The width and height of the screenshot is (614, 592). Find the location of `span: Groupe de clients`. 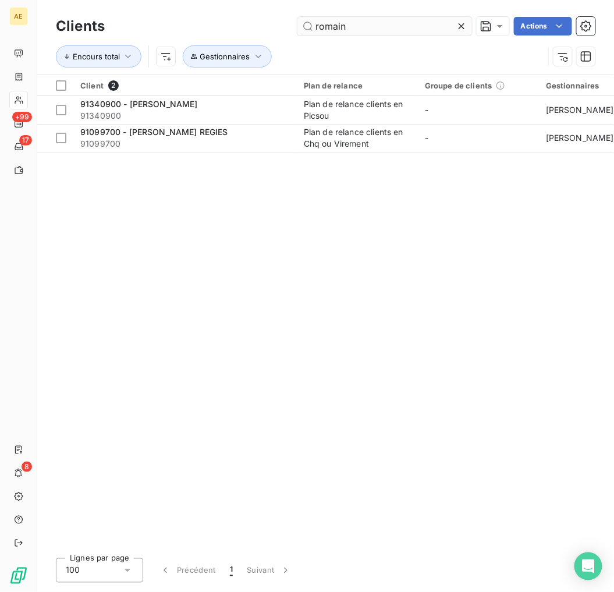

span: Groupe de clients is located at coordinates (459, 86).